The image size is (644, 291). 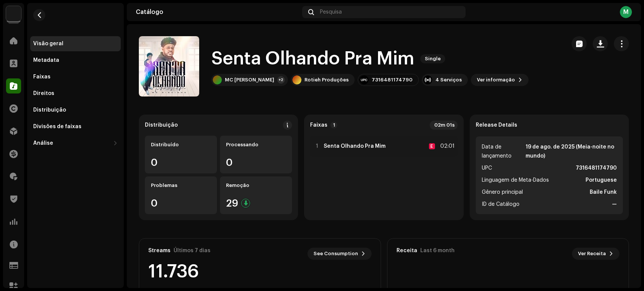 What do you see at coordinates (444, 125) in the screenshot?
I see `div: 02m 01s` at bounding box center [444, 125].